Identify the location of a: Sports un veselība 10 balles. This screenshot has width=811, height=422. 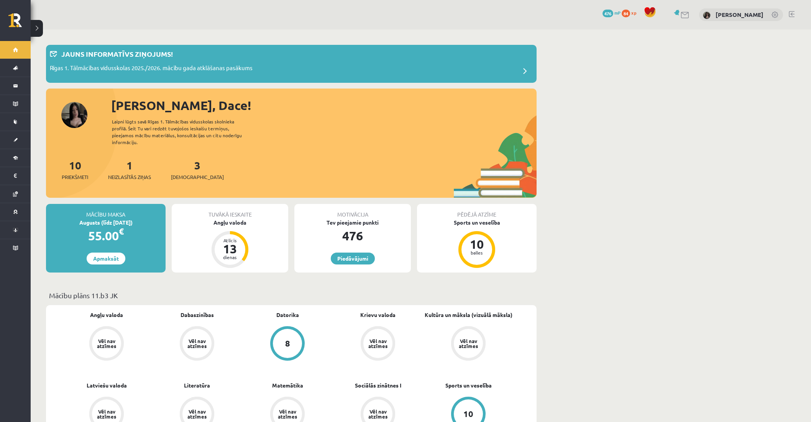
(477, 244).